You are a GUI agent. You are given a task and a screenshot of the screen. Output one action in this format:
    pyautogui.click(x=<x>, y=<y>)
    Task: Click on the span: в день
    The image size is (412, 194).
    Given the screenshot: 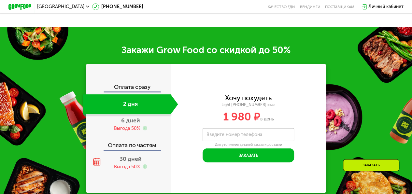 What is the action you would take?
    pyautogui.click(x=267, y=119)
    